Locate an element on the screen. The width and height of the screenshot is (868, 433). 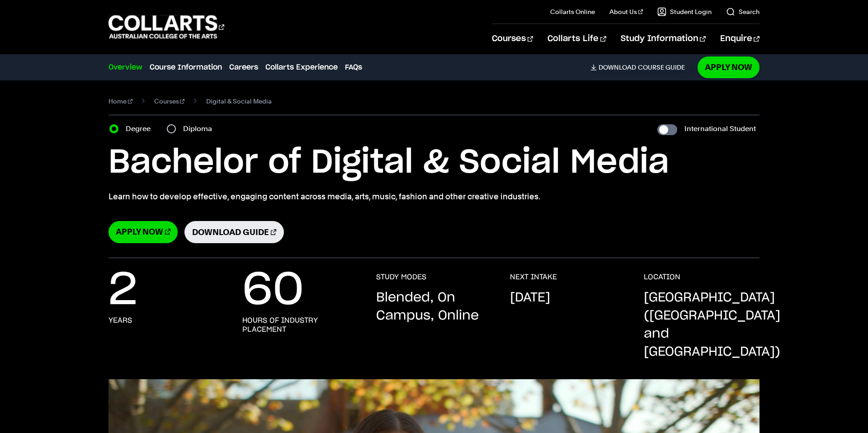
a: Study Information is located at coordinates (663, 39).